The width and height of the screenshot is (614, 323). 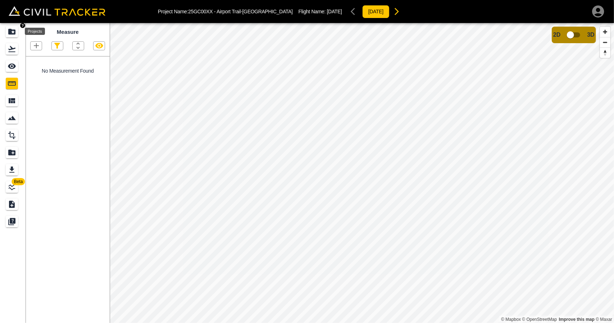 What do you see at coordinates (604, 319) in the screenshot?
I see `a: Maxar` at bounding box center [604, 319].